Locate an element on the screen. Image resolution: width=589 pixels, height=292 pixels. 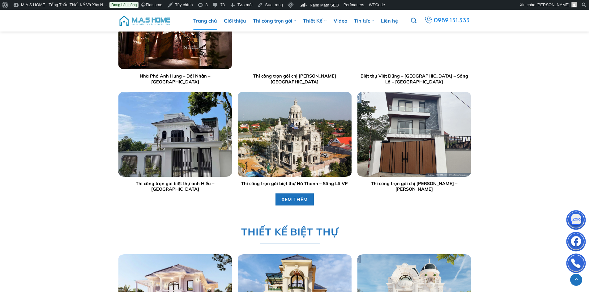
a: Thiết Kế is located at coordinates (315, 21).